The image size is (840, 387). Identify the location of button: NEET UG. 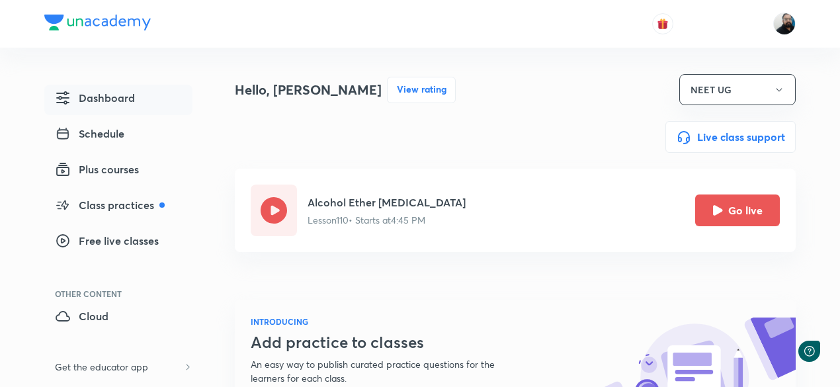
(737, 89).